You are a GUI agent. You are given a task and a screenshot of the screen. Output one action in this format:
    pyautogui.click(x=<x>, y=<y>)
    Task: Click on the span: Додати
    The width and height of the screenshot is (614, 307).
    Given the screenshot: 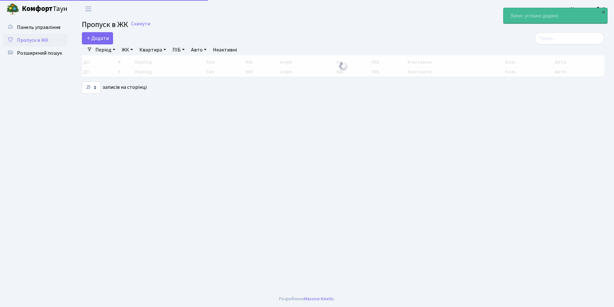 What is the action you would take?
    pyautogui.click(x=97, y=38)
    